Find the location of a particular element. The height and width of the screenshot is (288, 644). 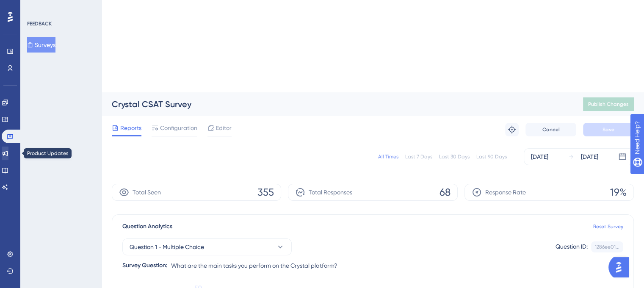

span: 355 is located at coordinates (266, 192).